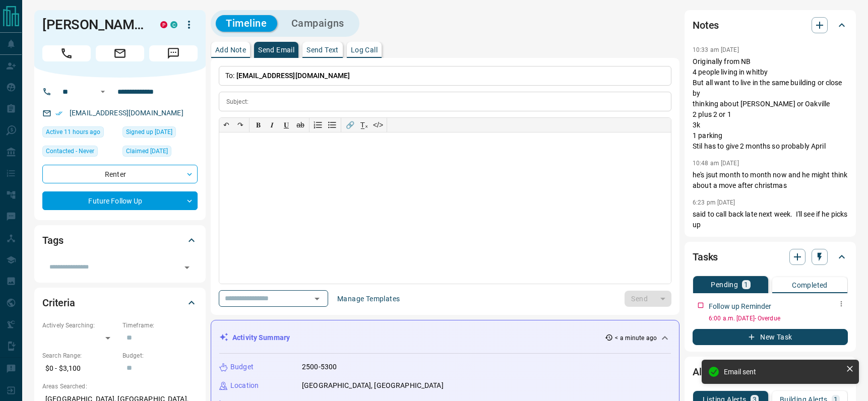  I want to click on div: Thu Aug 14 2025, so click(80, 134).